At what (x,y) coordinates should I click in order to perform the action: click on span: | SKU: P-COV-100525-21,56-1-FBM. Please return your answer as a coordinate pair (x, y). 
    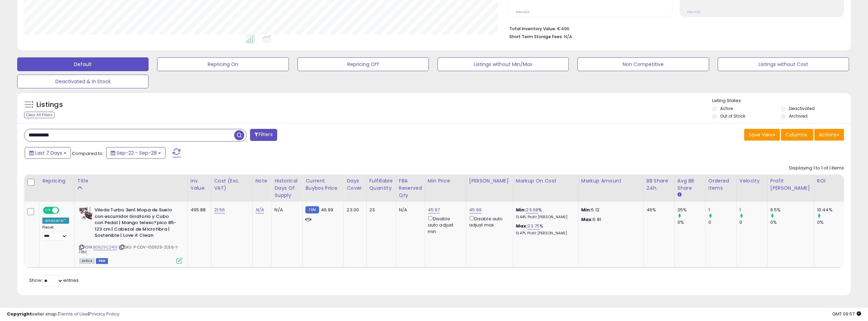
    Looking at the image, I should click on (129, 250).